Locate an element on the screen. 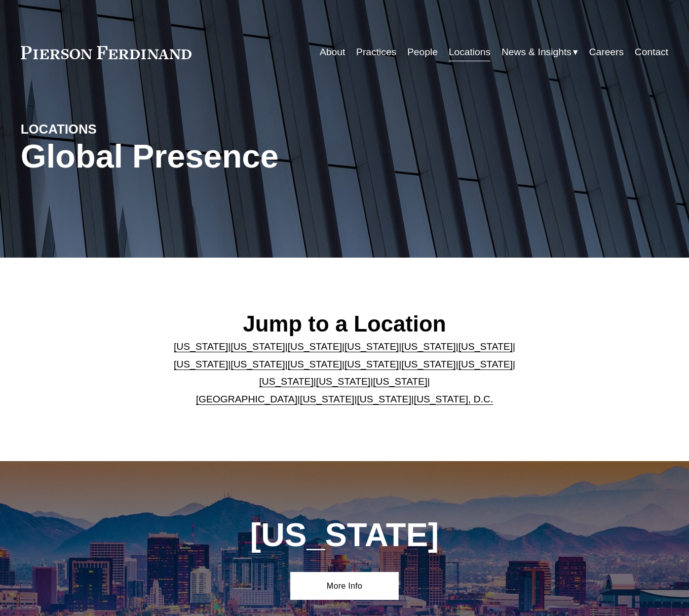  a: Locations is located at coordinates (470, 52).